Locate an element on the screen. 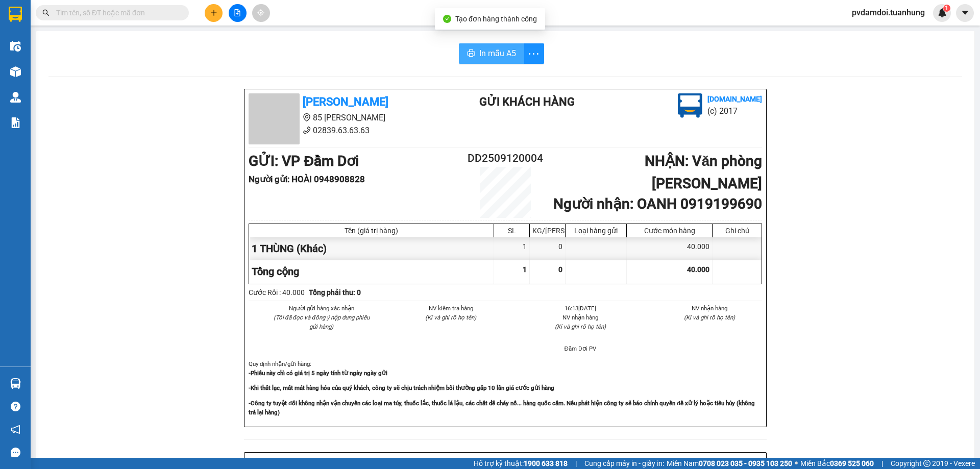  img: logo-vxr is located at coordinates (15, 14).